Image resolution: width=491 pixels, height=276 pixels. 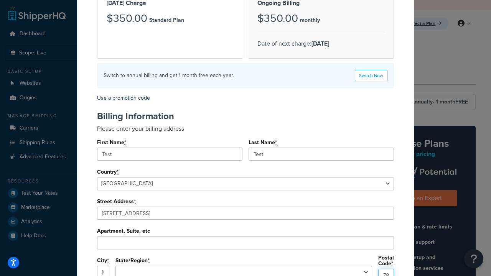 I want to click on a: Use a promotion code, so click(x=123, y=98).